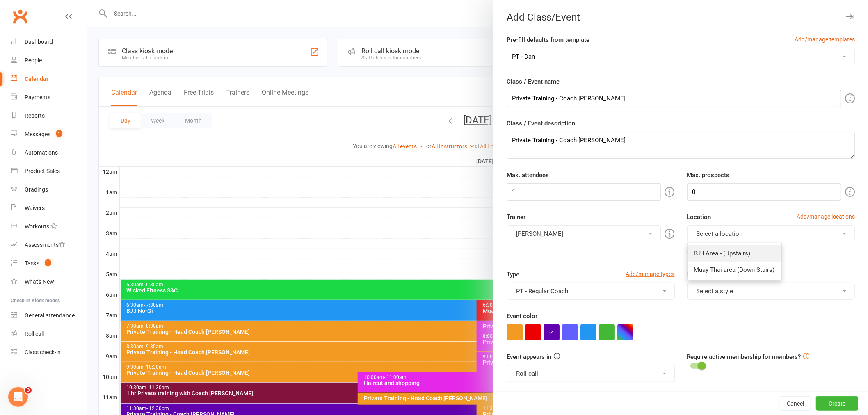 The height and width of the screenshot is (415, 868). What do you see at coordinates (699, 217) in the screenshot?
I see `label: Location` at bounding box center [699, 217].